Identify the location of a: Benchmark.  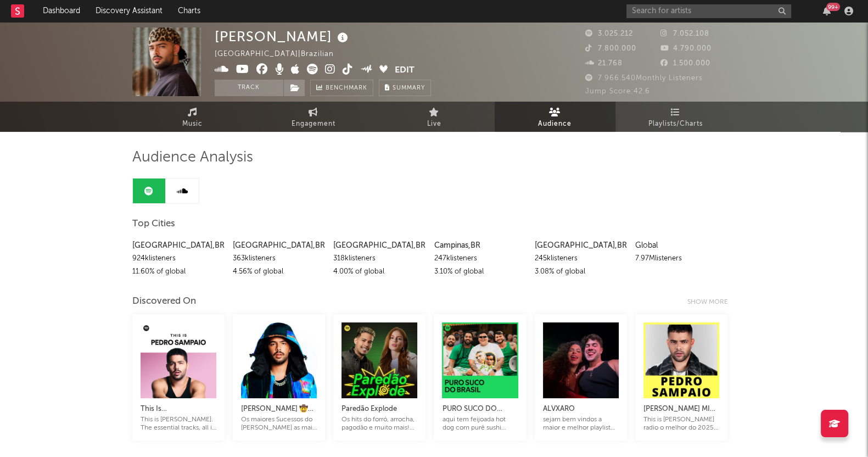
(342, 88).